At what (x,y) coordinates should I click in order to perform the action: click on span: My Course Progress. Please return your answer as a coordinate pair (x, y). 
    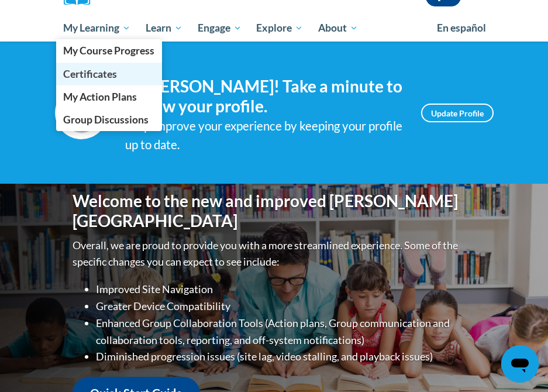
    Looking at the image, I should click on (109, 50).